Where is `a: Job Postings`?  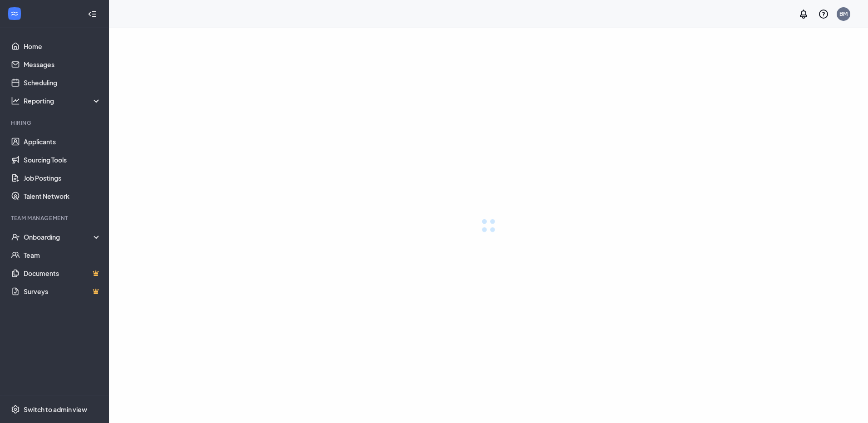 a: Job Postings is located at coordinates (62, 178).